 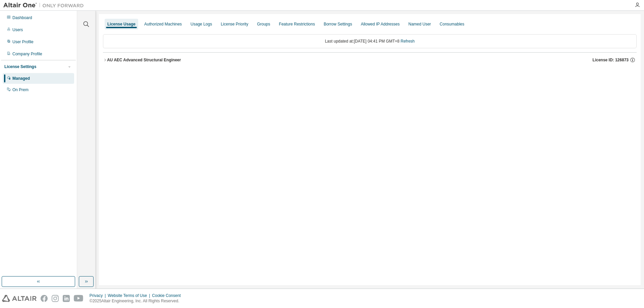 I want to click on div: Users, so click(x=18, y=30).